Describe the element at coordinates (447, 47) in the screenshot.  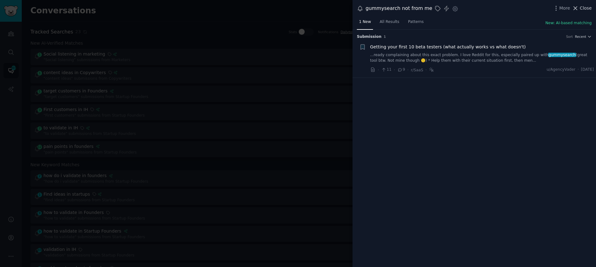
I see `a: Getting your first 10 beta testers (what actually works vs what doesn't)` at that location.